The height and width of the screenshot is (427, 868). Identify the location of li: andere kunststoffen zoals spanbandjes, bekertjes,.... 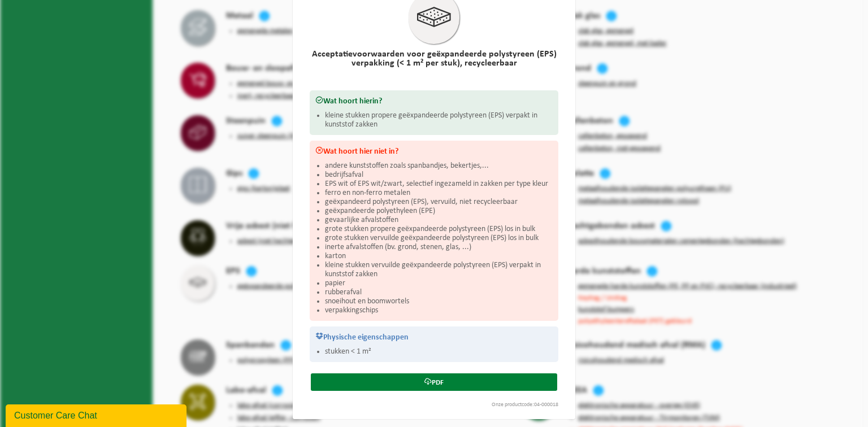
(439, 166).